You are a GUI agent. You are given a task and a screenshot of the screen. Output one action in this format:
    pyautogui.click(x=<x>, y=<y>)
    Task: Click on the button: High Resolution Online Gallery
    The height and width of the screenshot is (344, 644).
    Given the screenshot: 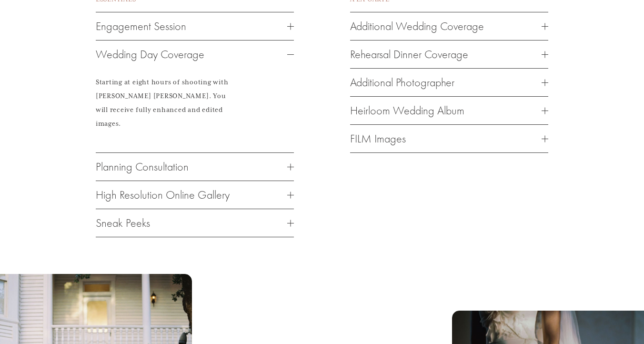 What is the action you would take?
    pyautogui.click(x=195, y=195)
    